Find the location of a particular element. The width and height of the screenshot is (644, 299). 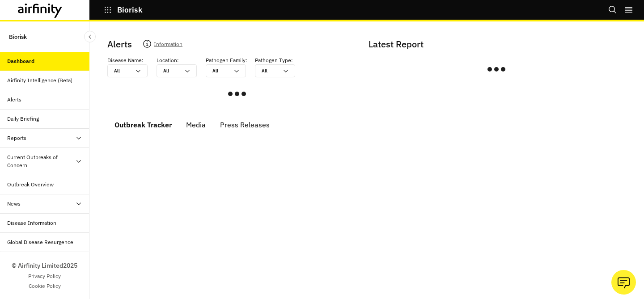

p: Pathogen Type : is located at coordinates (274, 60).